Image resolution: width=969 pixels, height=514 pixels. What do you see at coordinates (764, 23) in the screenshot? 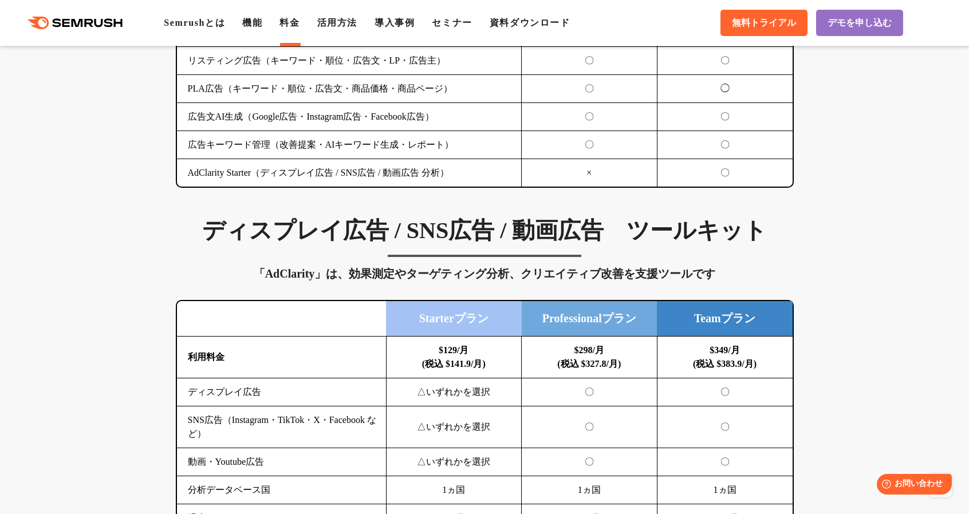
I see `a: 無料トライアル` at bounding box center [764, 23].